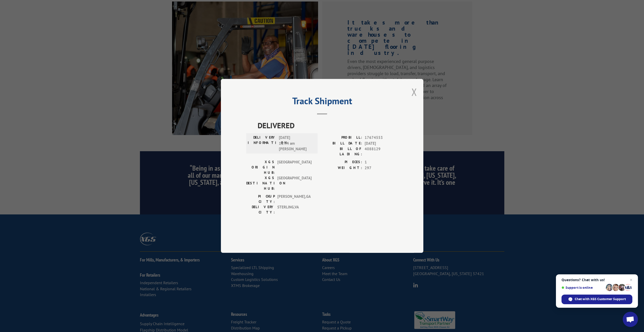 This screenshot has height=332, width=644. I want to click on label: PIECES:, so click(342, 162).